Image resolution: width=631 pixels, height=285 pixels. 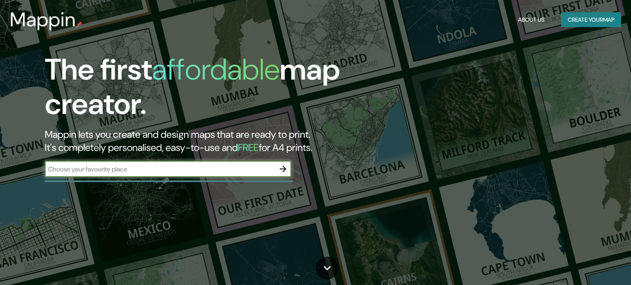 I want to click on button: Create yourmap, so click(x=591, y=20).